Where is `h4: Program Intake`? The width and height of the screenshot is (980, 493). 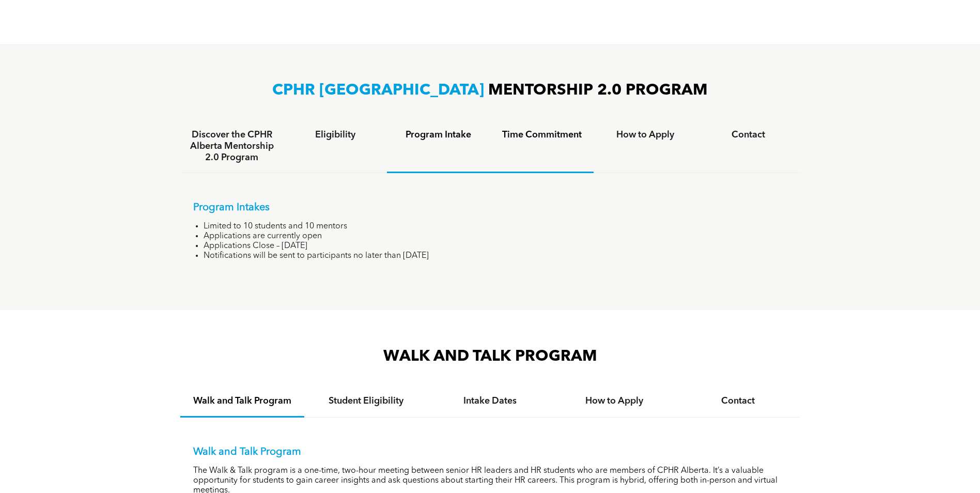 h4: Program Intake is located at coordinates (438, 135).